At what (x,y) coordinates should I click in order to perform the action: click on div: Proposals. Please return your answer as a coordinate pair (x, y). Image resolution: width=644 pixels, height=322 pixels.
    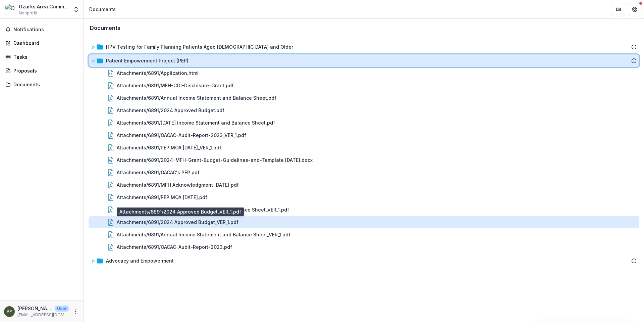
    Looking at the image, I should click on (44, 70).